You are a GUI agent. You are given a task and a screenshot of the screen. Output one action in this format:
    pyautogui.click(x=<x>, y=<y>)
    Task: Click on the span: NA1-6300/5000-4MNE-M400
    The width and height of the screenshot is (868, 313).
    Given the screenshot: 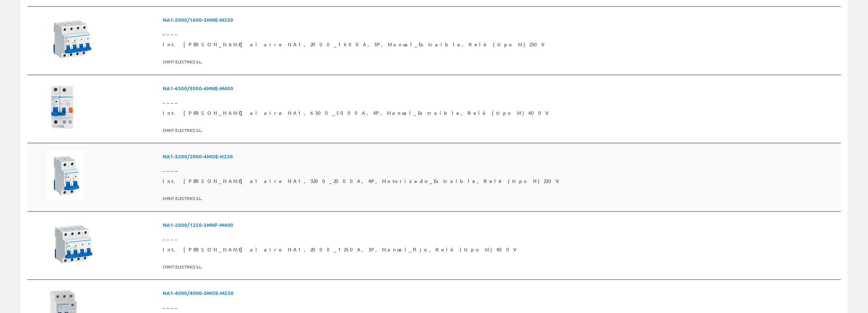 What is the action you would take?
    pyautogui.click(x=500, y=88)
    